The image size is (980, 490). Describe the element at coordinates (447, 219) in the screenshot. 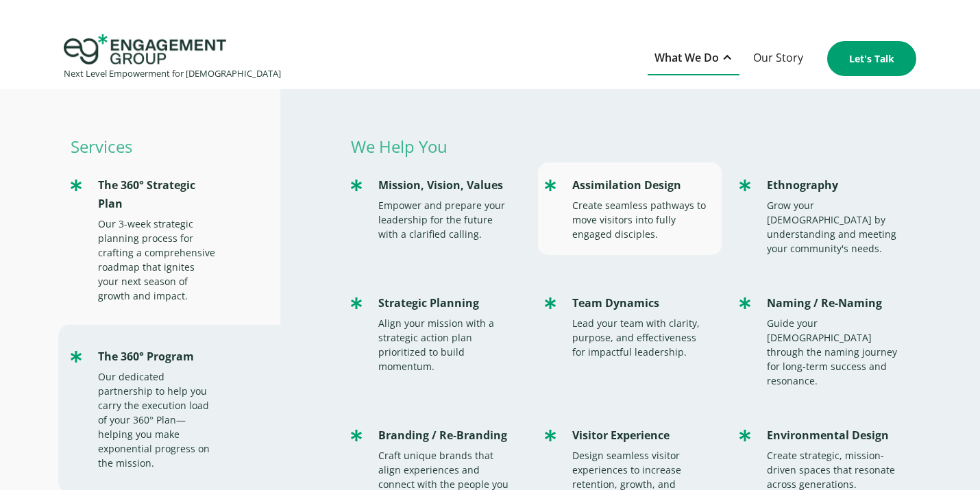

I see `div: Empower and prepare your leadership for the future with a clarified calling.` at that location.